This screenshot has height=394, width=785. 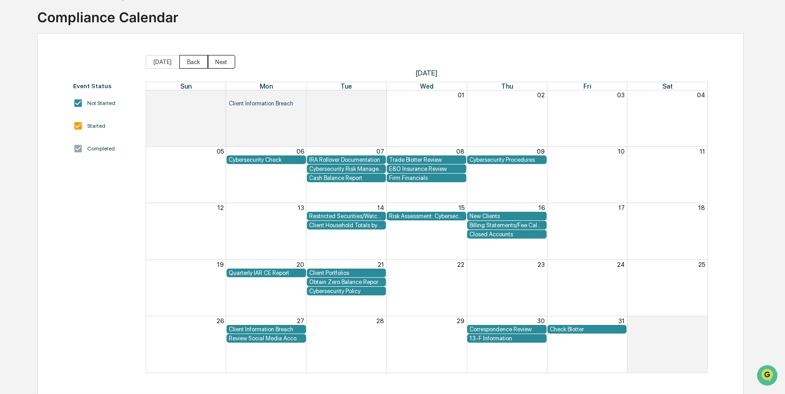 I want to click on button: 17, so click(x=622, y=208).